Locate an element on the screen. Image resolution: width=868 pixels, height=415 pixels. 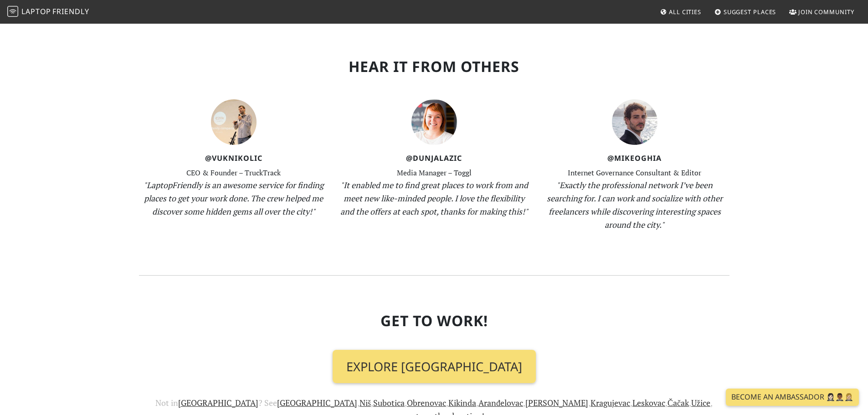
span: Laptop is located at coordinates (36, 11).